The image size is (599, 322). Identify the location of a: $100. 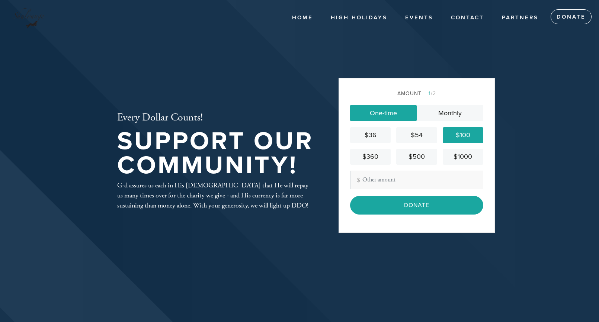
(463, 135).